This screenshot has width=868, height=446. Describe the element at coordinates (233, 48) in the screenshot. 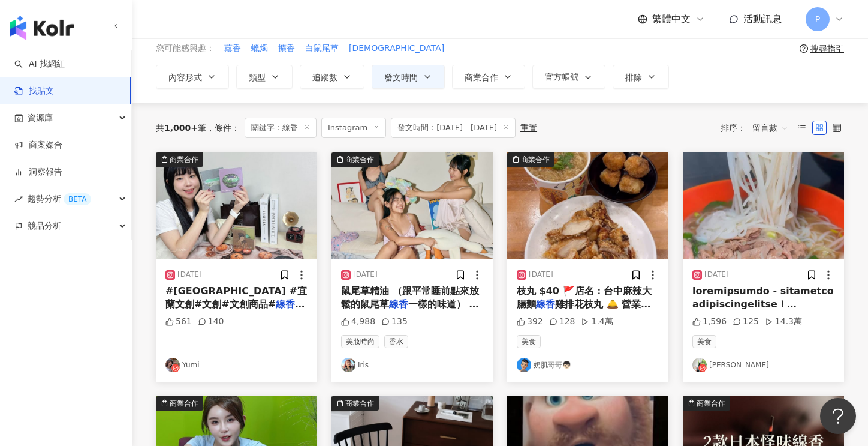

I see `span: 薰香` at that location.